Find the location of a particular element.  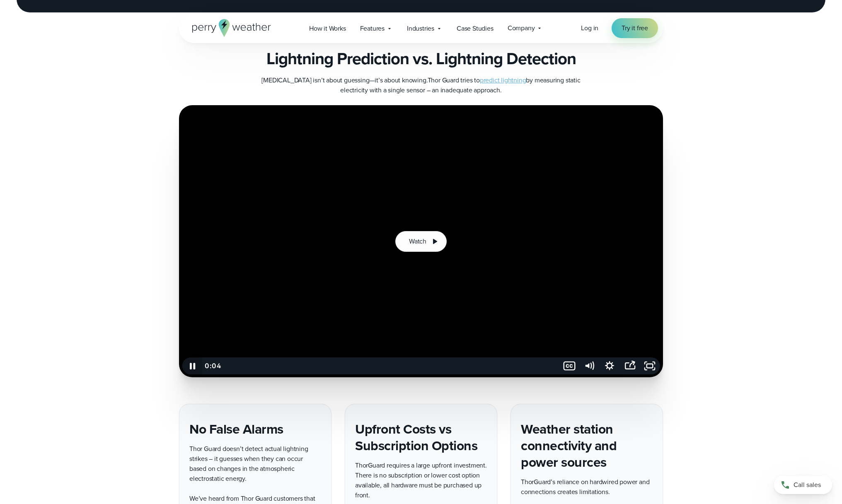

span: Watch is located at coordinates (417, 241).